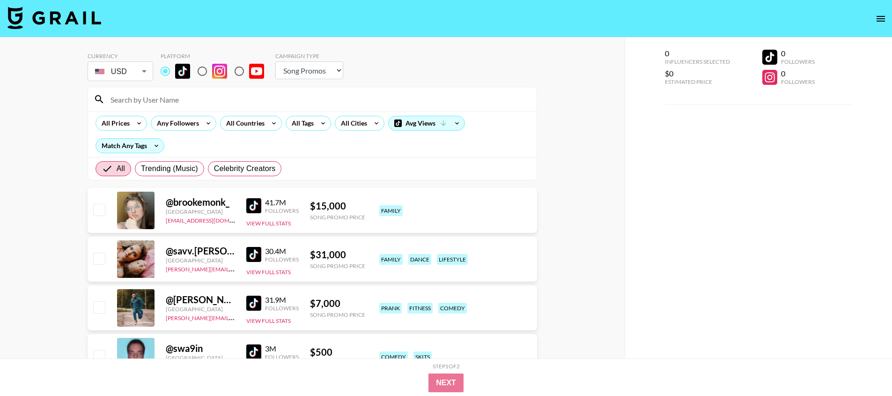  Describe the element at coordinates (282, 251) in the screenshot. I see `div: 30.4M` at that location.